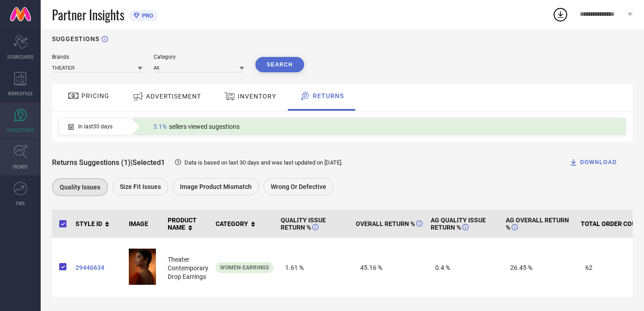  Describe the element at coordinates (215, 187) in the screenshot. I see `span: Image product mismatch` at that location.